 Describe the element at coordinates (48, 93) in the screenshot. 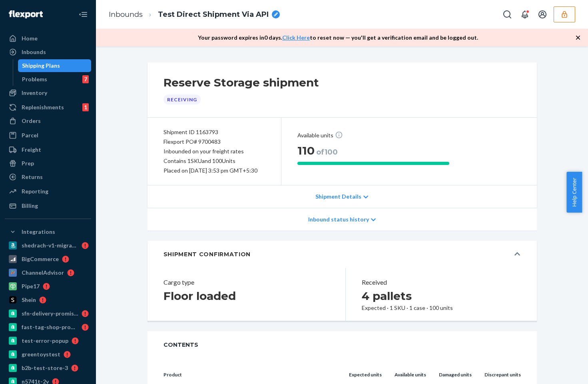

I see `a: Inventory` at that location.